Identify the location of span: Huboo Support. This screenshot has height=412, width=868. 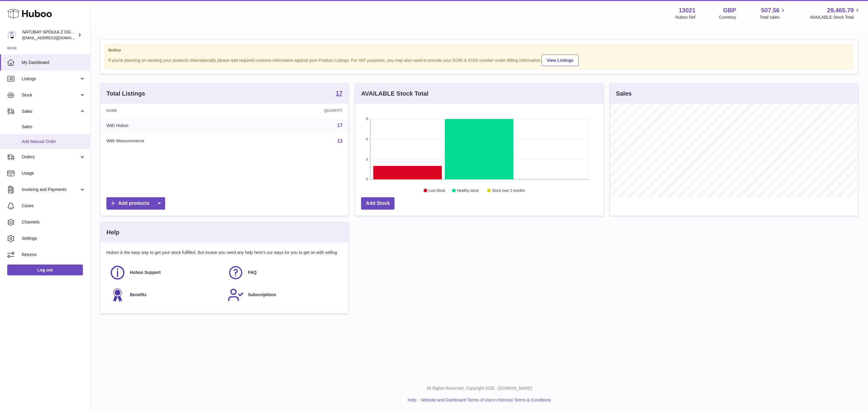
(145, 272).